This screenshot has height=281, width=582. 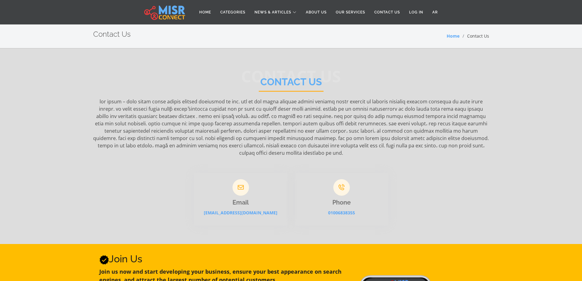 I want to click on a: Log in, so click(x=416, y=12).